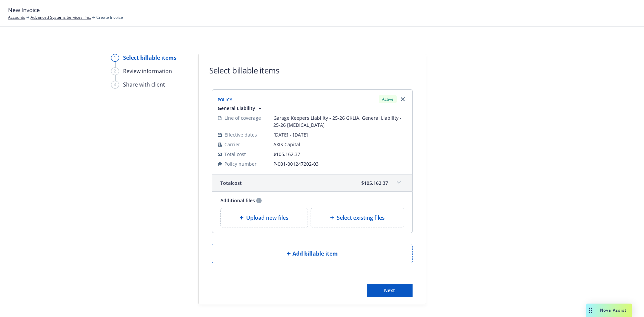  I want to click on span: Effective dates, so click(240, 135).